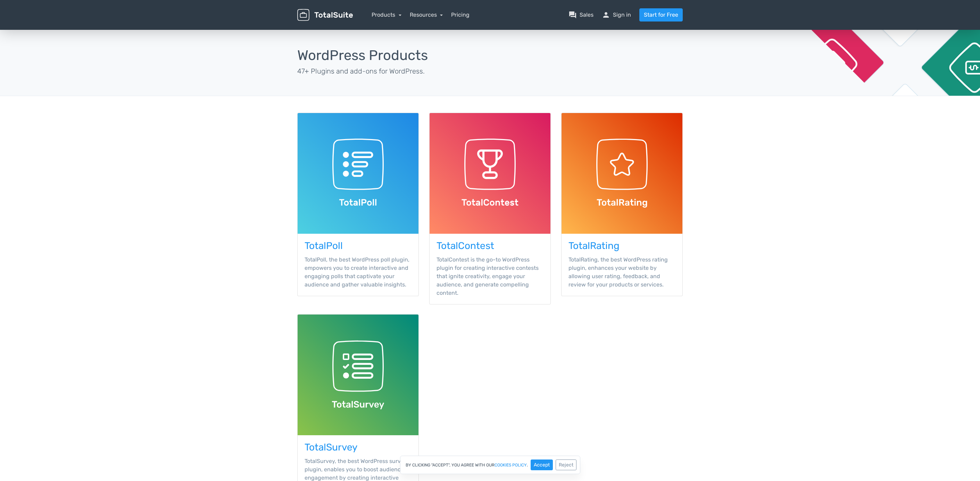 This screenshot has width=980, height=481. I want to click on p: 47+ Plugins and add-ons for WordPress., so click(391, 71).